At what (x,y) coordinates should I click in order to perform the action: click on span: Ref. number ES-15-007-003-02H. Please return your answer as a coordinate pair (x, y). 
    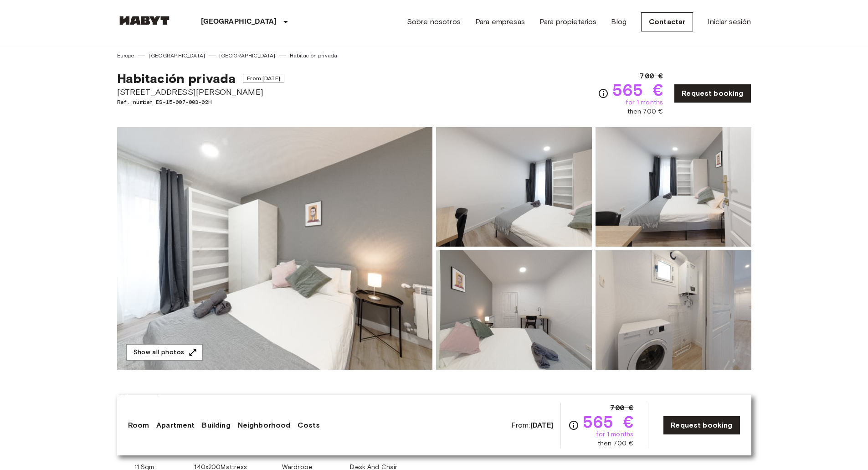
    Looking at the image, I should click on (200, 102).